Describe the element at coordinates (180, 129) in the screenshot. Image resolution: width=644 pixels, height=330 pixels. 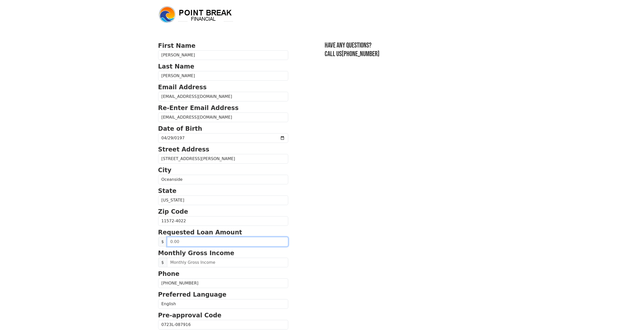
I see `strong: Date of Birth` at that location.